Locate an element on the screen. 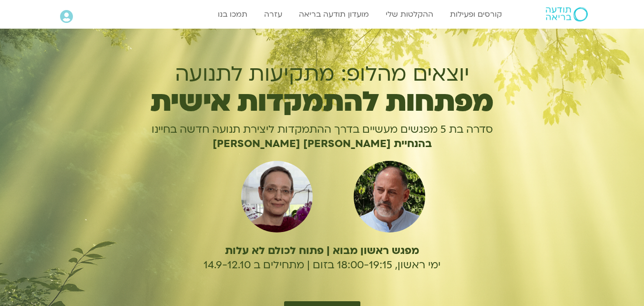 The height and width of the screenshot is (306, 644). a: תמכו בנו is located at coordinates (233, 14).